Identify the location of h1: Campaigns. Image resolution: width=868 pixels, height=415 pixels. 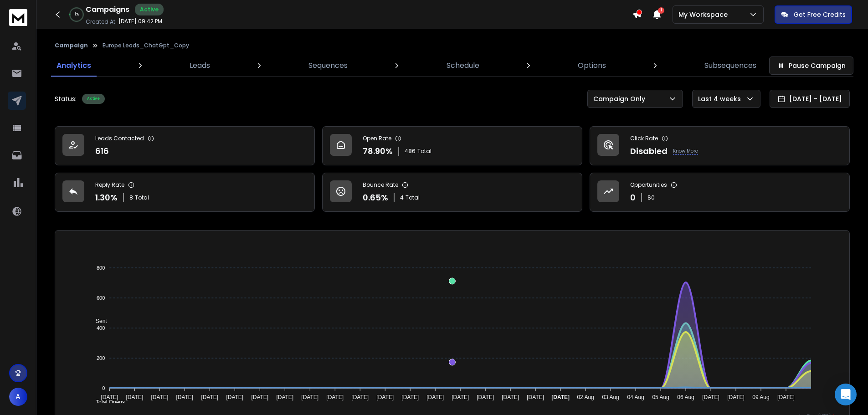
(108, 10).